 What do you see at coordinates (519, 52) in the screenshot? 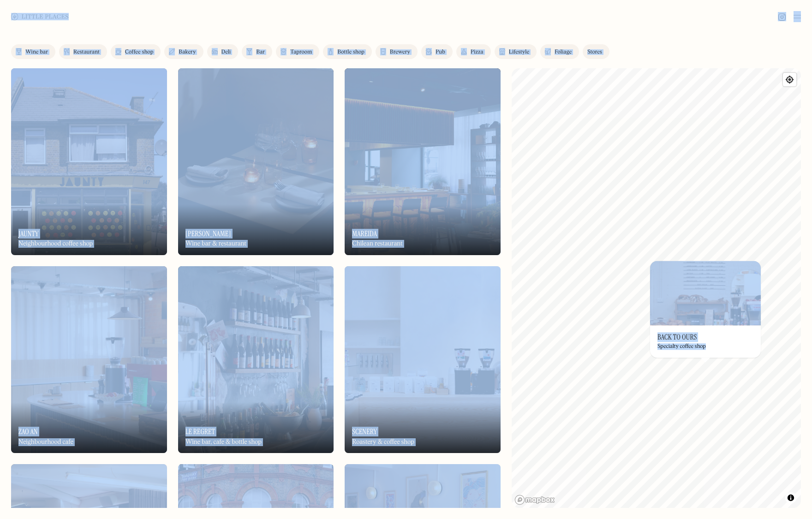
I see `div: Lifestyle` at bounding box center [519, 52].